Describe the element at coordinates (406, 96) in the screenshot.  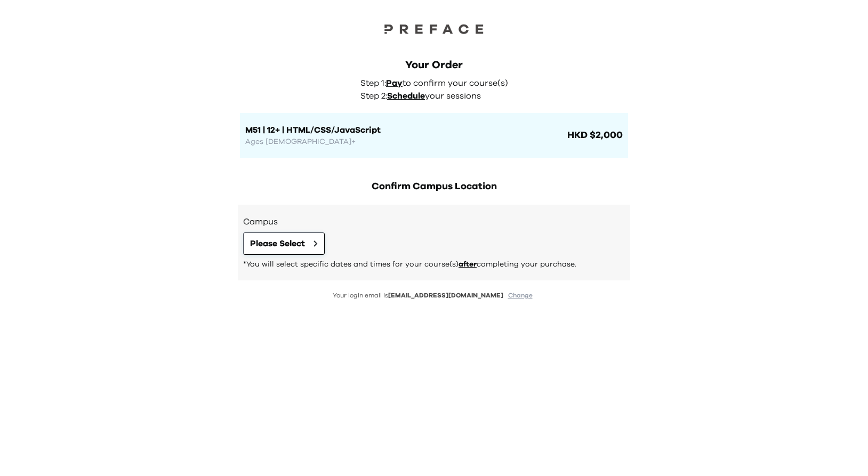
I see `span: Schedule` at that location.